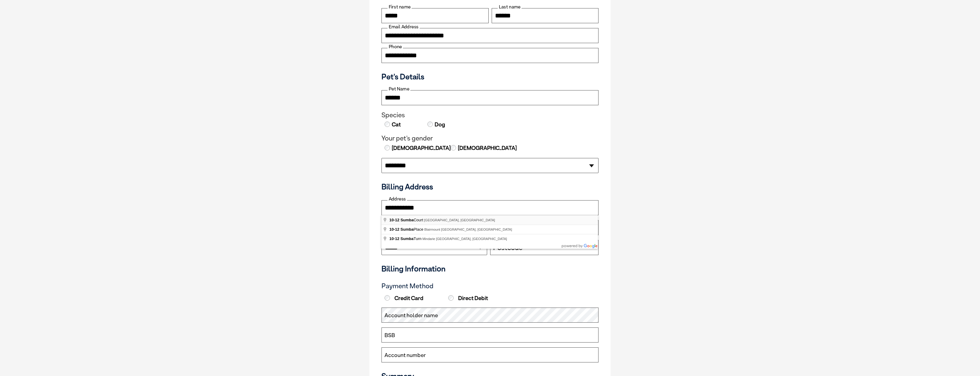 This screenshot has width=980, height=376. What do you see at coordinates (490, 269) in the screenshot?
I see `h3: Billing Information` at bounding box center [490, 269].